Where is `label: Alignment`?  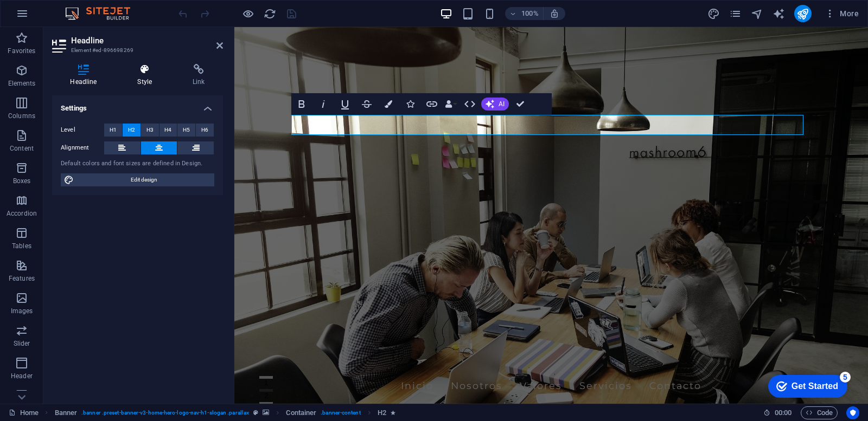
label: Alignment is located at coordinates (83, 148).